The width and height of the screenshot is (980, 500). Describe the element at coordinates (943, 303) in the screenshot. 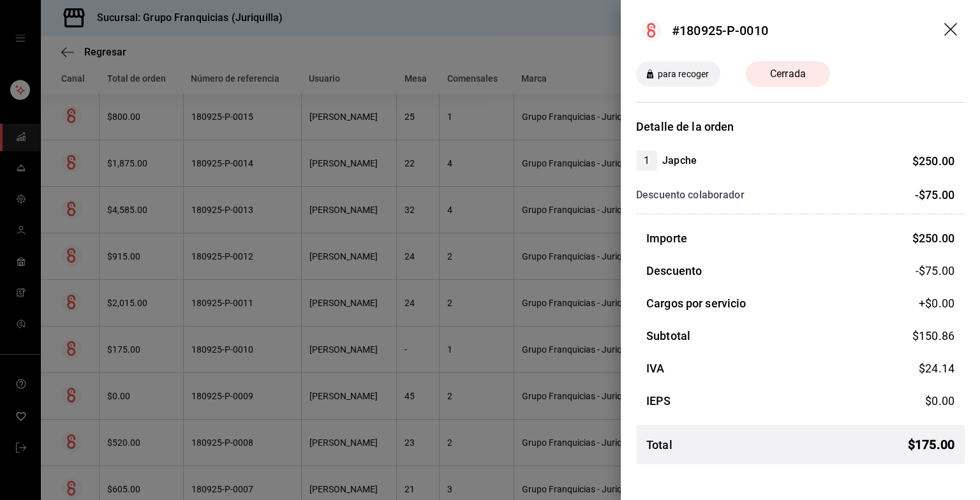

I see `font: 0.00` at that location.